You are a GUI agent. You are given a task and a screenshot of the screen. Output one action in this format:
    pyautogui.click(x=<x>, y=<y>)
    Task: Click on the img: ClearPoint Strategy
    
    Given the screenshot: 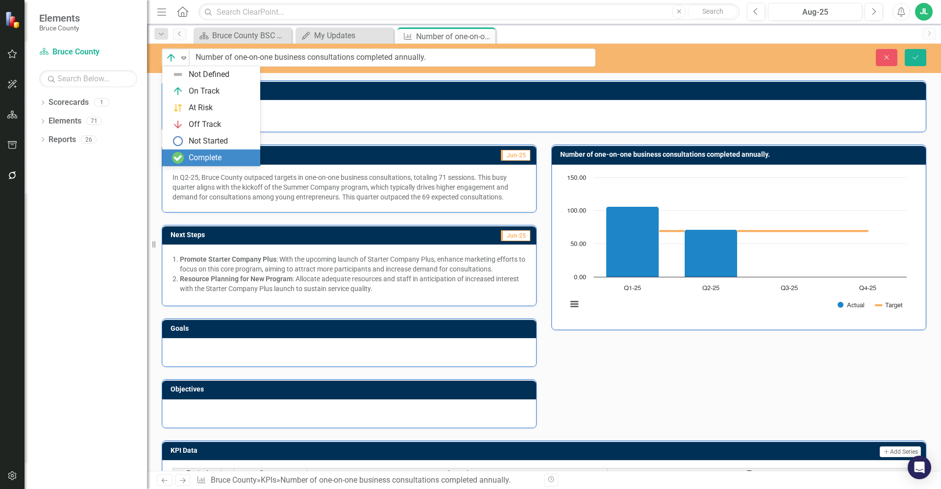 What is the action you would take?
    pyautogui.click(x=13, y=20)
    